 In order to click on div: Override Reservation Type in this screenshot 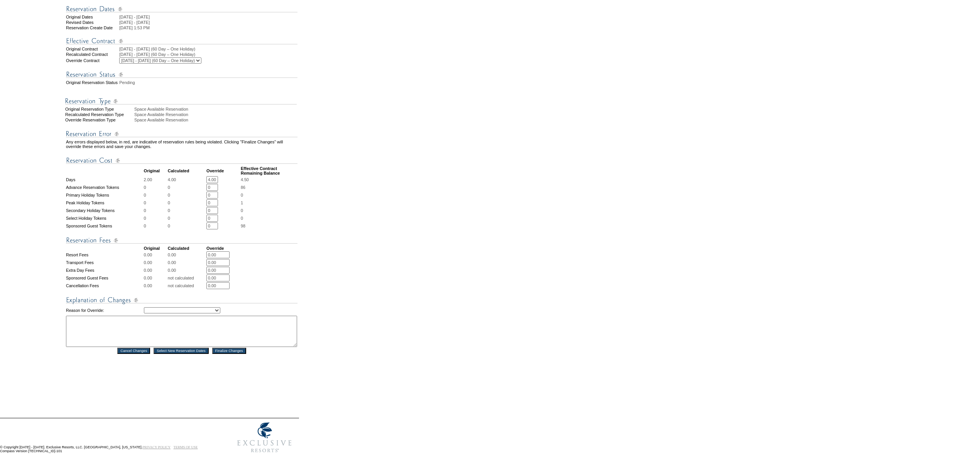, I will do `click(99, 120)`.